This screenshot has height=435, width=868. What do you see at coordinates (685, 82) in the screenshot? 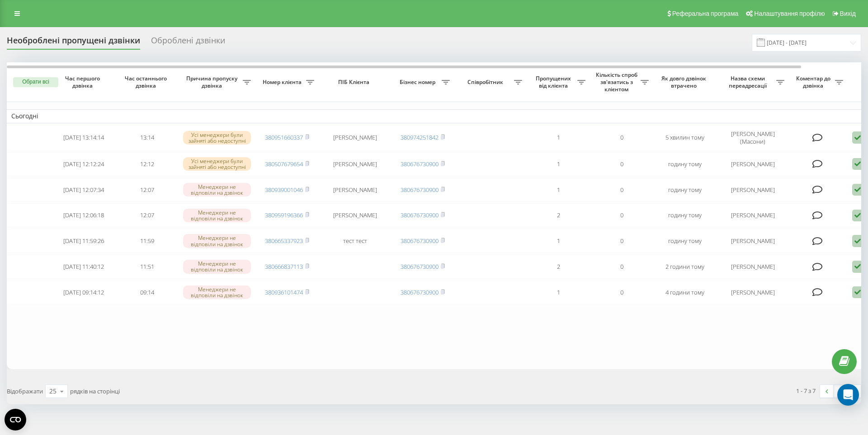
I see `span: Як довго дзвінок втрачено` at bounding box center [685, 82].